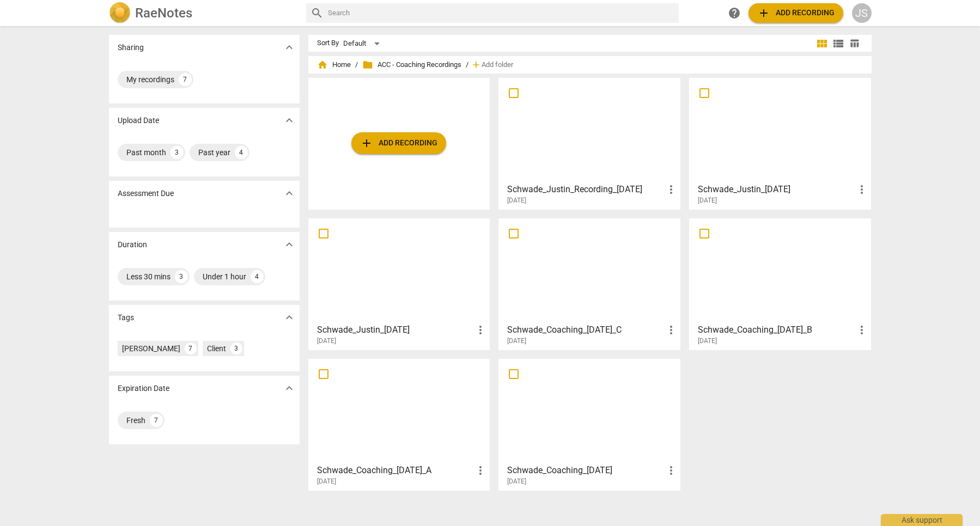 This screenshot has height=526, width=980. What do you see at coordinates (822, 43) in the screenshot?
I see `span: view_module` at bounding box center [822, 43].